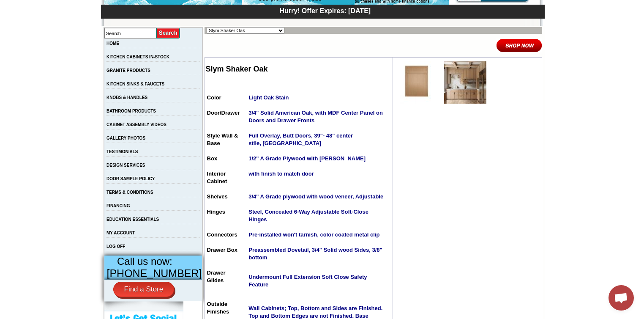  Describe the element at coordinates (131, 111) in the screenshot. I see `a: BATHROOM PRODUCTS` at that location.